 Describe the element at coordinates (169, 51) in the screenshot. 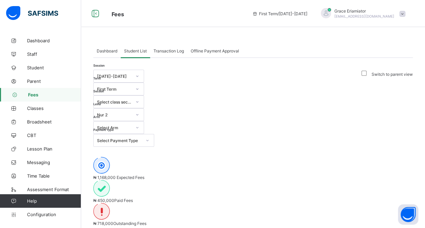

I see `span: Transaction Log` at that location.